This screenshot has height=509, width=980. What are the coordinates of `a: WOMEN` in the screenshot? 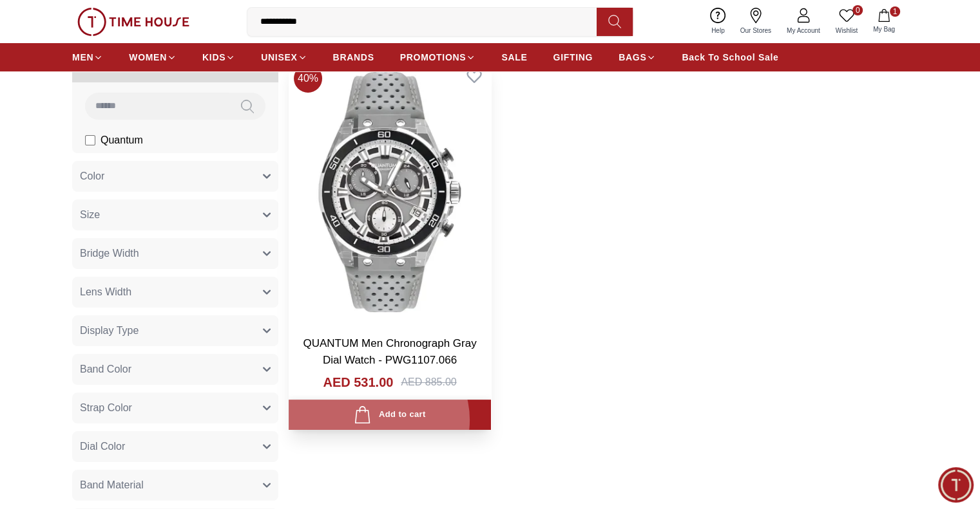 It's located at (153, 58).